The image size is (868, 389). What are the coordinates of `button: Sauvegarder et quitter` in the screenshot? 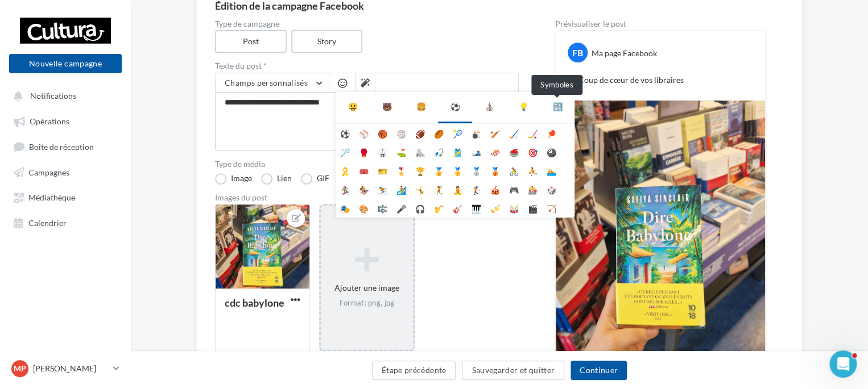 It's located at (513, 370).